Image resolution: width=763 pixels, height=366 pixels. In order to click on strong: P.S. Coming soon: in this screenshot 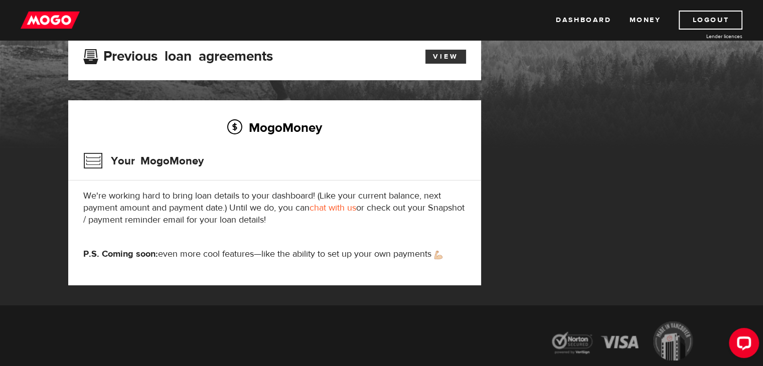, I will do `click(120, 254)`.